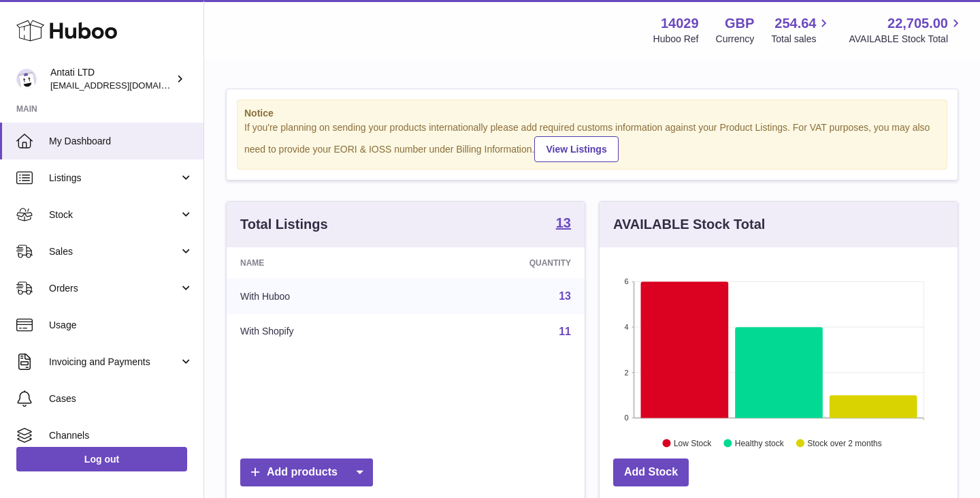  Describe the element at coordinates (801, 39) in the screenshot. I see `span: Total sales` at that location.